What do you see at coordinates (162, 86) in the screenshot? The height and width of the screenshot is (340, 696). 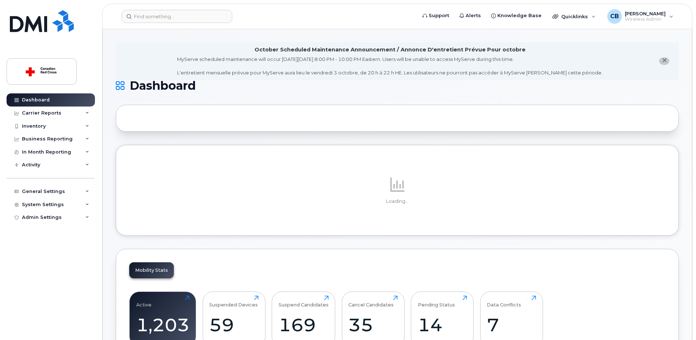 I see `span: Dashboard` at bounding box center [162, 86].